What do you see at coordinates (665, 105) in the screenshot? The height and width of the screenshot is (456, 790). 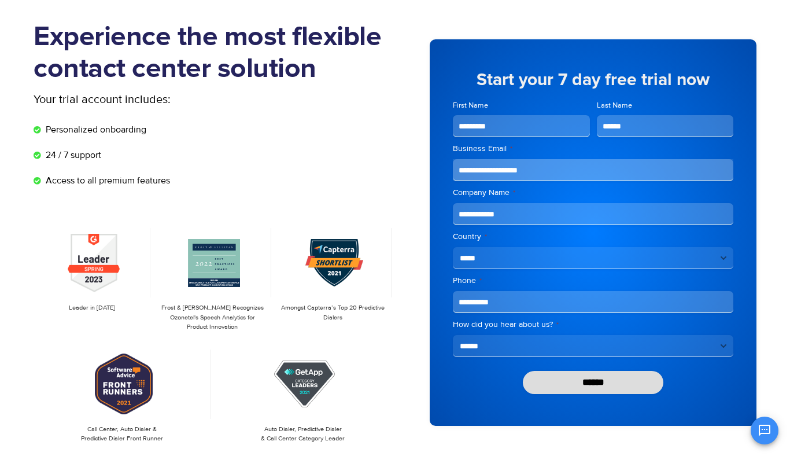 I see `label: Last Name` at bounding box center [665, 105].